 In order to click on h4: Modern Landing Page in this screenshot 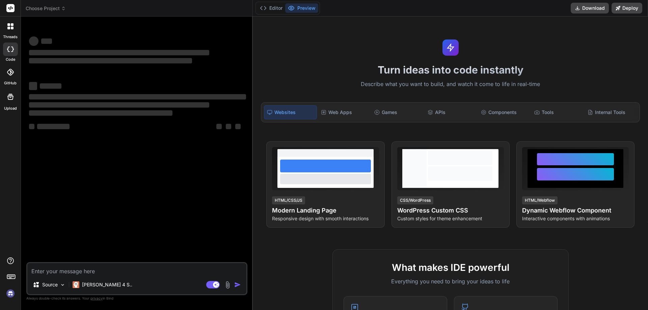, I will do `click(325, 210)`.